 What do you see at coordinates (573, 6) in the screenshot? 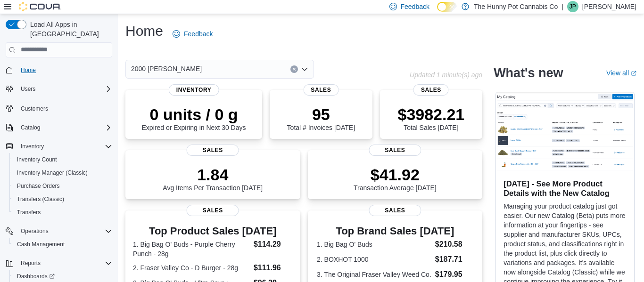
I see `span: JP` at bounding box center [573, 6].